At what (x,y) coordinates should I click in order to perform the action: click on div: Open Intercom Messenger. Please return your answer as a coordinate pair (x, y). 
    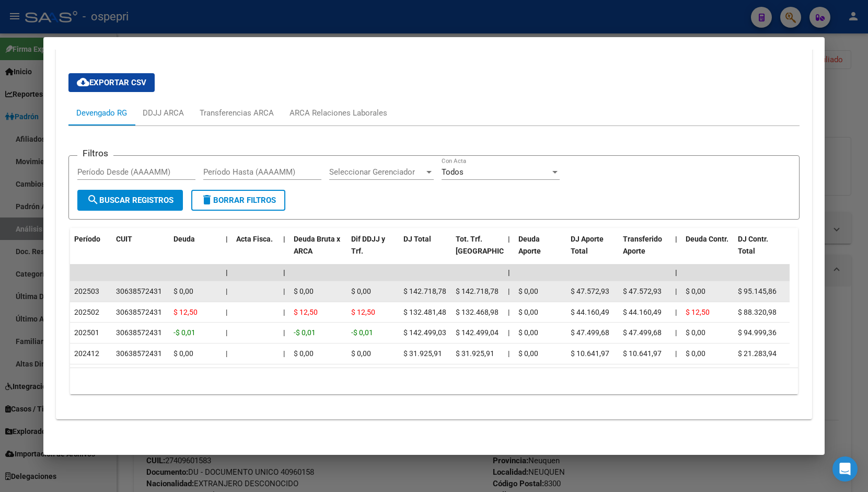
    Looking at the image, I should click on (846, 469).